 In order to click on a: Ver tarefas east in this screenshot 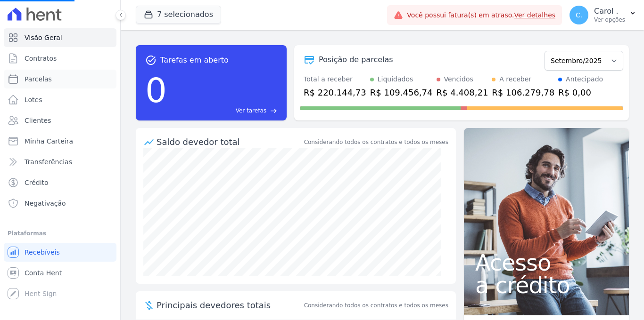, I will do `click(224, 111)`.